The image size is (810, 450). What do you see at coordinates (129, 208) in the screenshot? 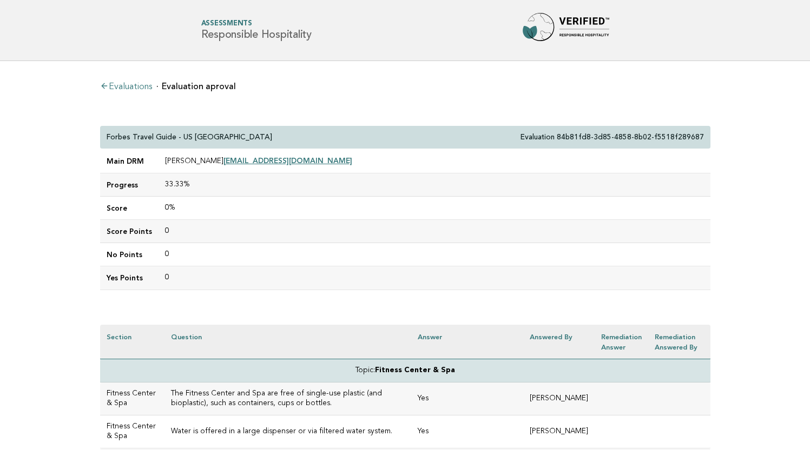
I see `td: Score` at bounding box center [129, 208].